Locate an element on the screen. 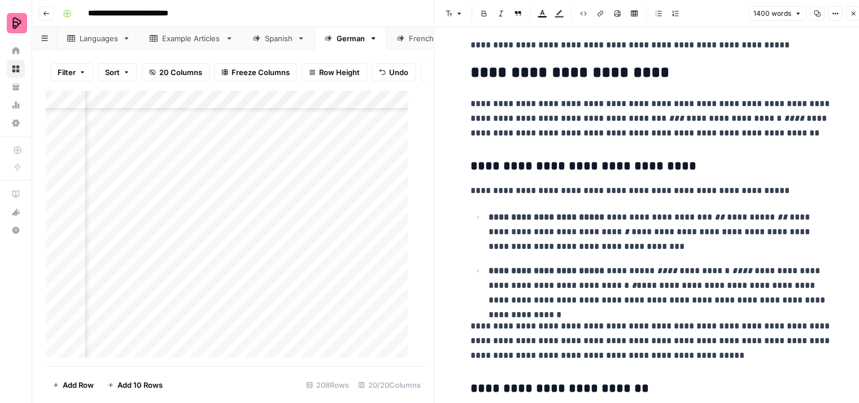  span: 20 Columns is located at coordinates (181, 72).